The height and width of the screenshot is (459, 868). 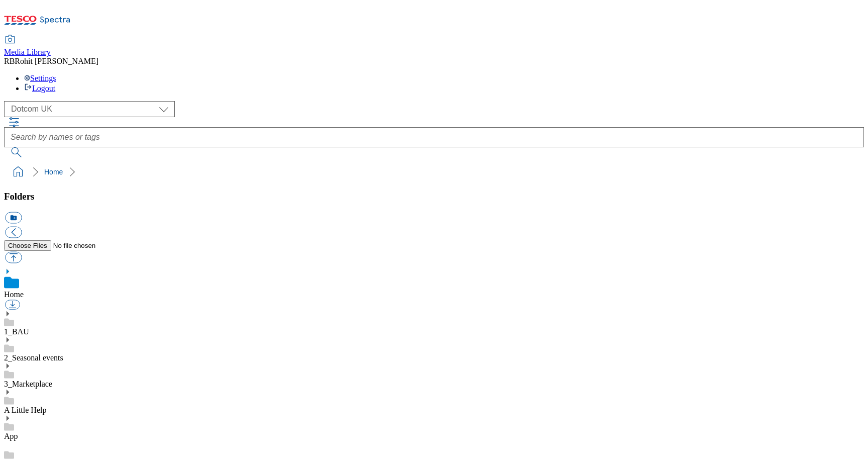 I want to click on a: 3_Marketplace, so click(x=28, y=384).